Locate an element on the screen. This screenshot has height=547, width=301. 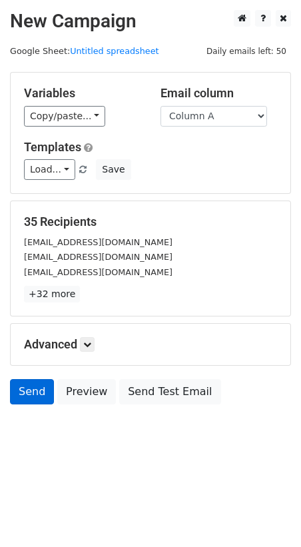
a: Send is located at coordinates (32, 392).